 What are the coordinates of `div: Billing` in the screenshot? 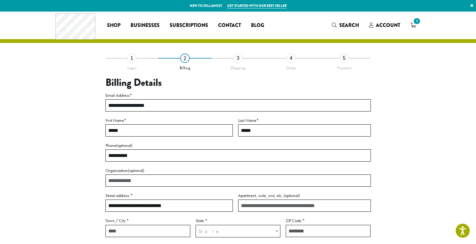 It's located at (185, 67).